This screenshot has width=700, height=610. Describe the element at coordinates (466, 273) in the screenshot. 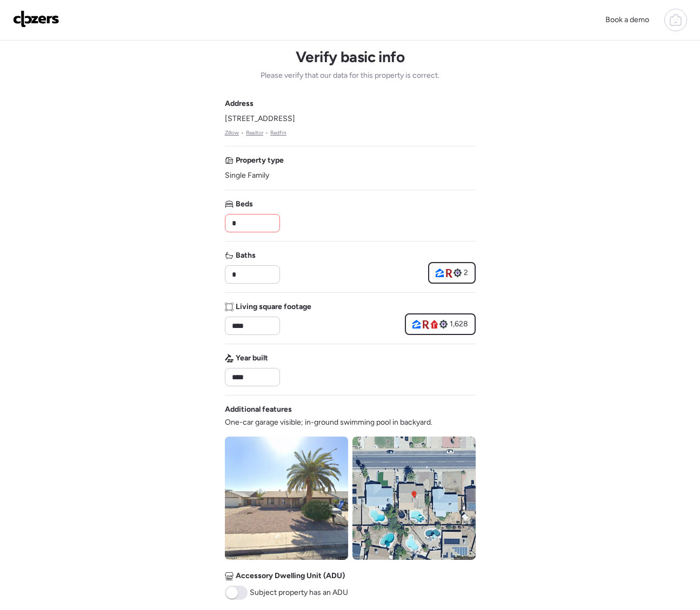

I see `span: 2` at that location.